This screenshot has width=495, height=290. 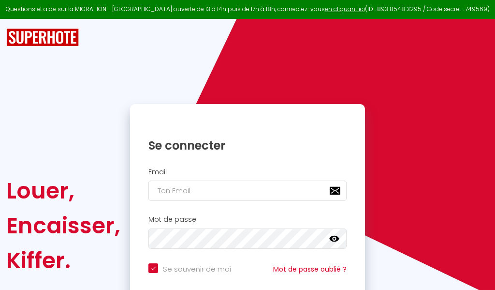 What do you see at coordinates (345, 9) in the screenshot?
I see `a: en cliquant ici` at bounding box center [345, 9].